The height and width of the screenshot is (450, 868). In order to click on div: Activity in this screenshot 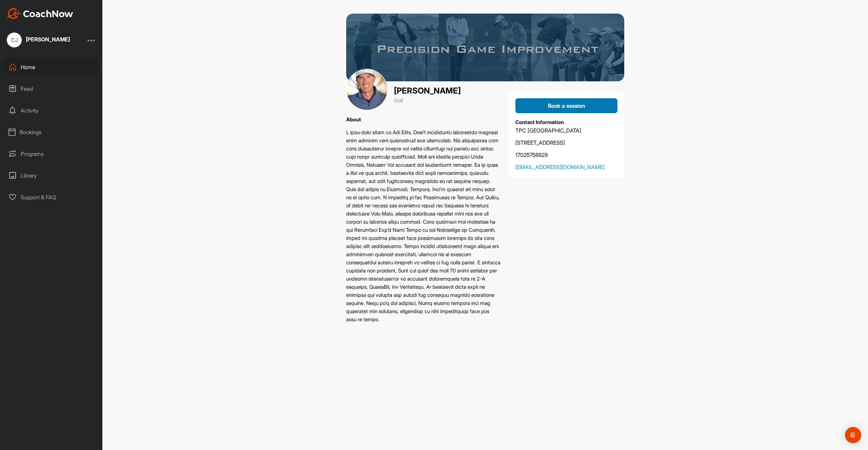, I will do `click(52, 110)`.